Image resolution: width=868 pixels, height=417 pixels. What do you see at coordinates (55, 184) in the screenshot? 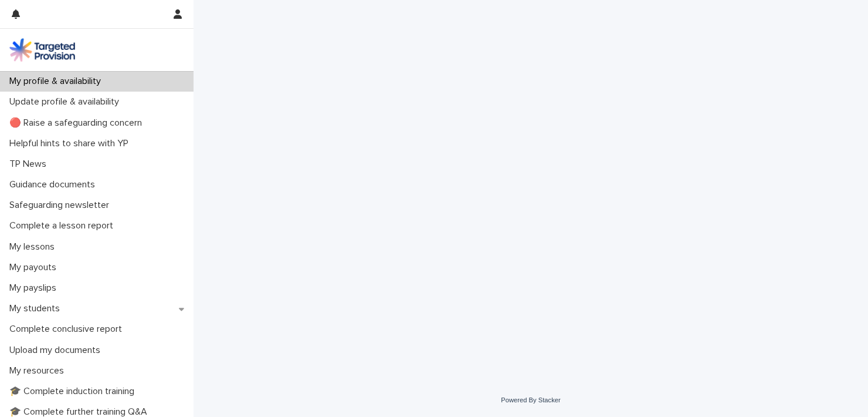
I see `p: Guidance documents` at bounding box center [55, 184].